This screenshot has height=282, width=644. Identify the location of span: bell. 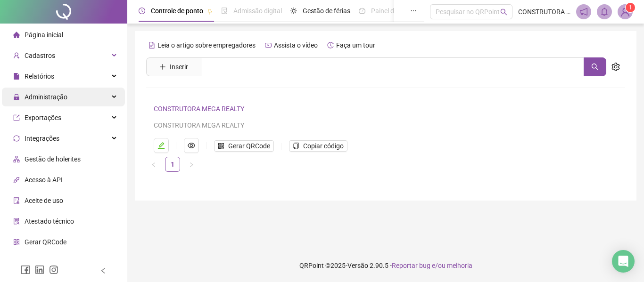
(604, 11).